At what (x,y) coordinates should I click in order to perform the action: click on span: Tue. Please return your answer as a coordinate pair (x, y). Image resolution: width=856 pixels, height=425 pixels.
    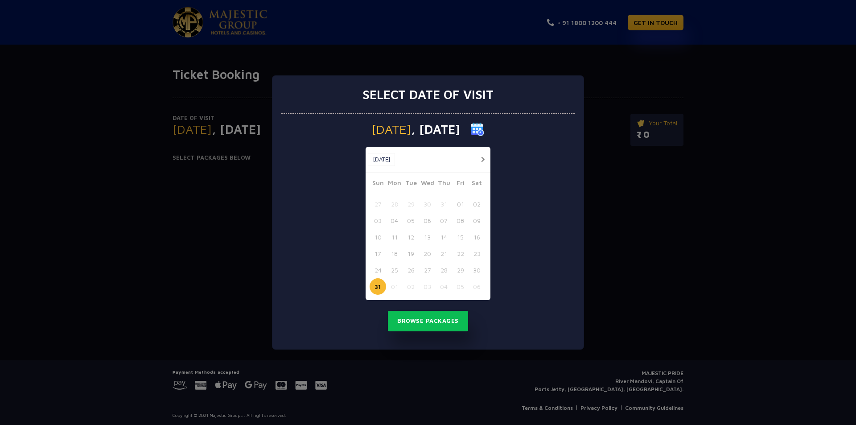
    Looking at the image, I should click on (411, 184).